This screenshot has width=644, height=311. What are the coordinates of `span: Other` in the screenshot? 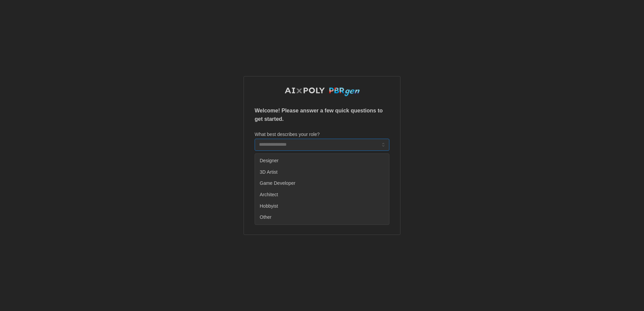 It's located at (265, 218).